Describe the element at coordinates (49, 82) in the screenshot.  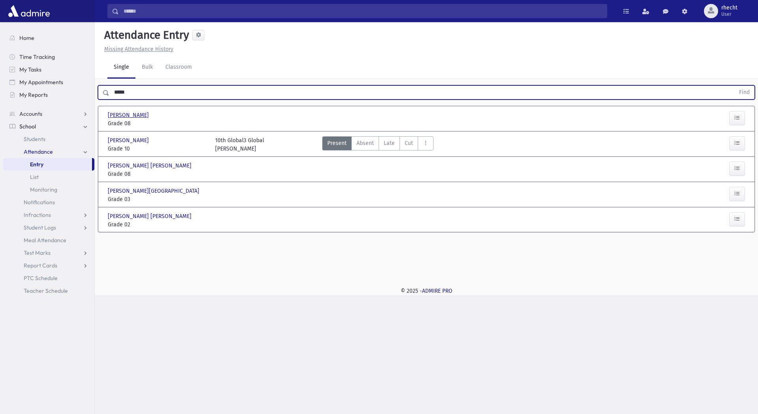
I see `a: My Appointments` at that location.